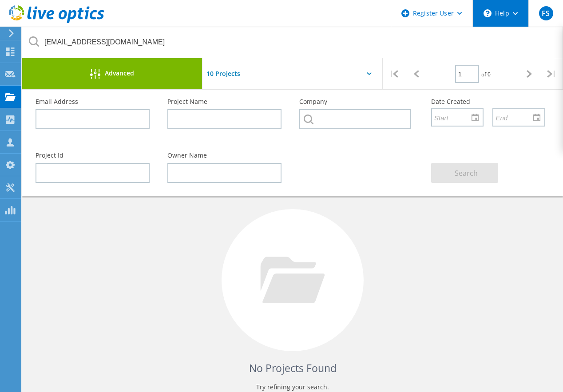  I want to click on h4: No Projects Found, so click(293, 368).